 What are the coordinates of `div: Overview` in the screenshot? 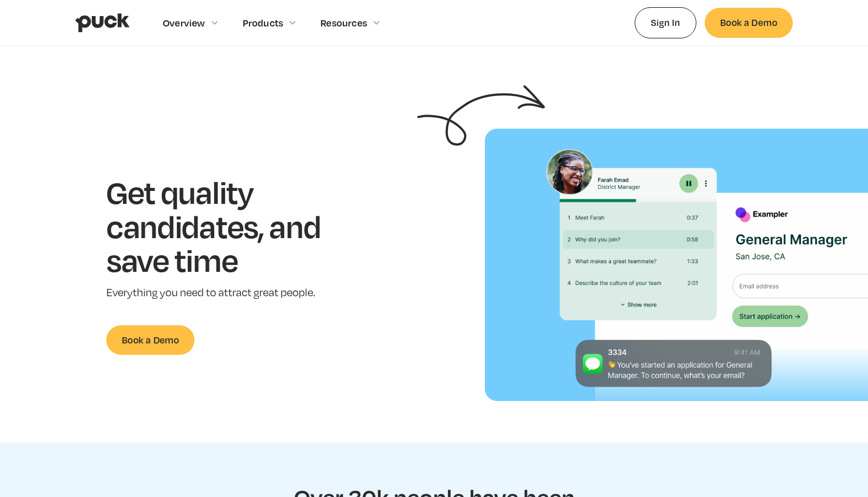 It's located at (184, 23).